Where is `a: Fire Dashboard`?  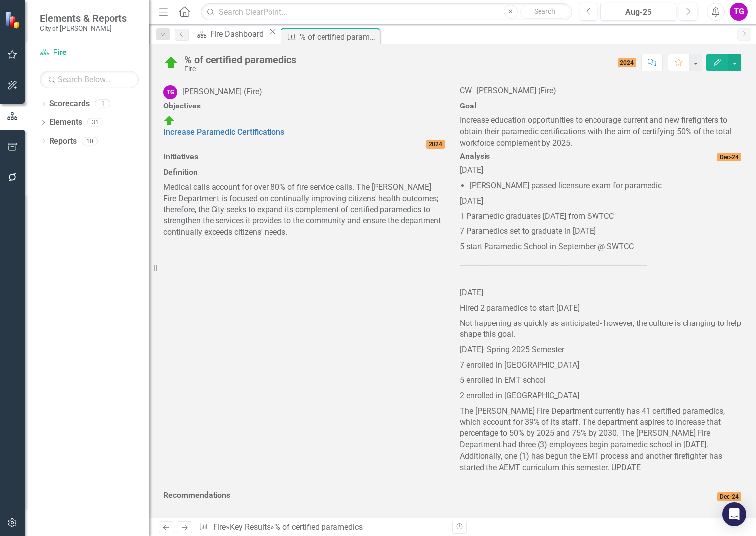
a: Fire Dashboard is located at coordinates (230, 34).